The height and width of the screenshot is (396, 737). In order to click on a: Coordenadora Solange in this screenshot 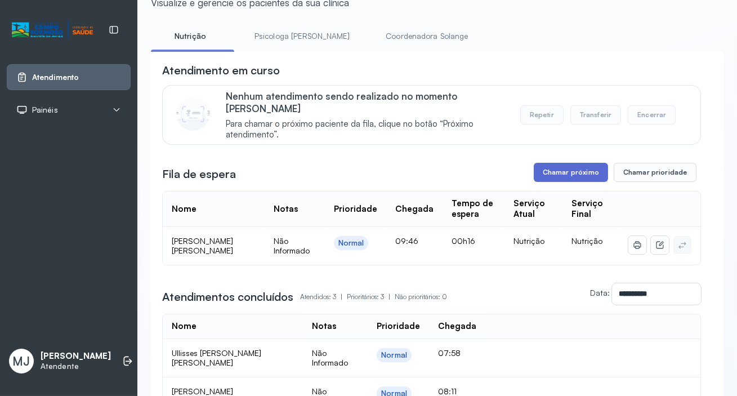, I will do `click(427, 36)`.